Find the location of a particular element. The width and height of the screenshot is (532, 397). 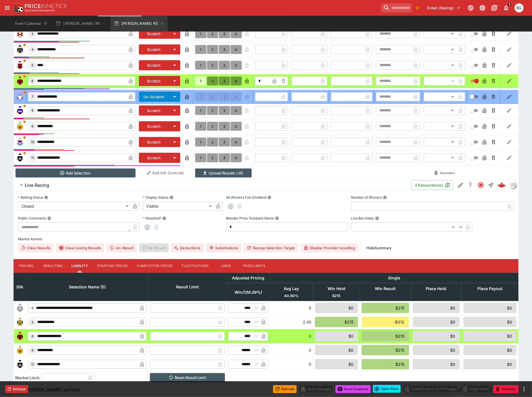

button: Substitutions is located at coordinates (224, 248).